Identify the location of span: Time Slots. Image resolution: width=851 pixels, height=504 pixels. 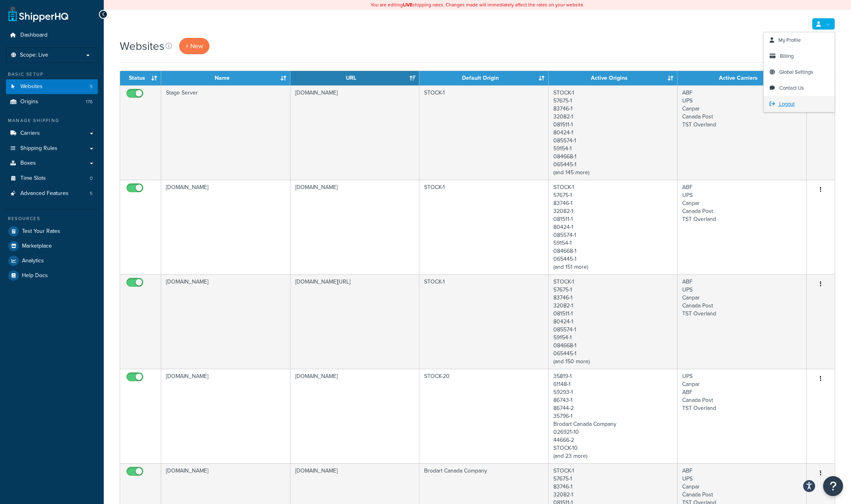
(33, 178).